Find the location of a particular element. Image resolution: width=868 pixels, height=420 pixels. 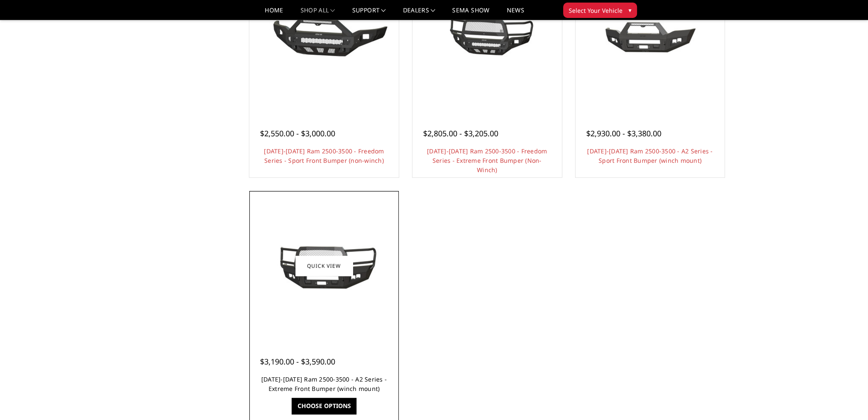

a: News is located at coordinates (515, 13).